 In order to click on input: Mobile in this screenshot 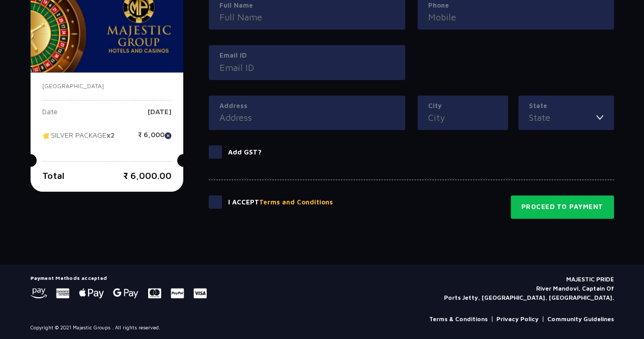, I will do `click(516, 17)`.